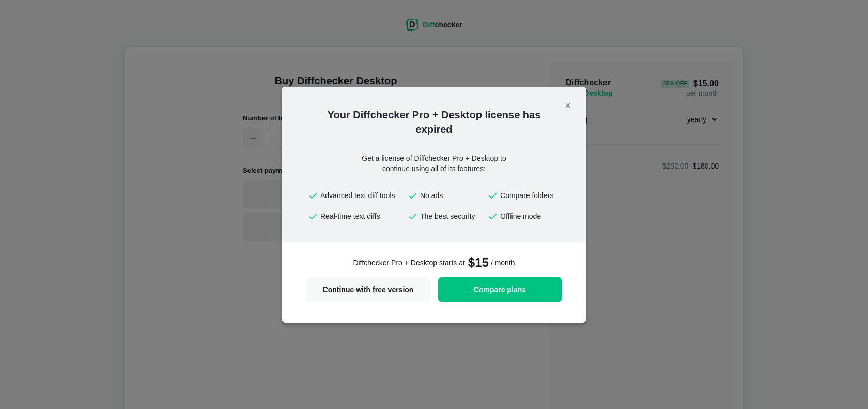  Describe the element at coordinates (409, 263) in the screenshot. I see `span: Diffchecker Pro + Desktop starts at` at that location.